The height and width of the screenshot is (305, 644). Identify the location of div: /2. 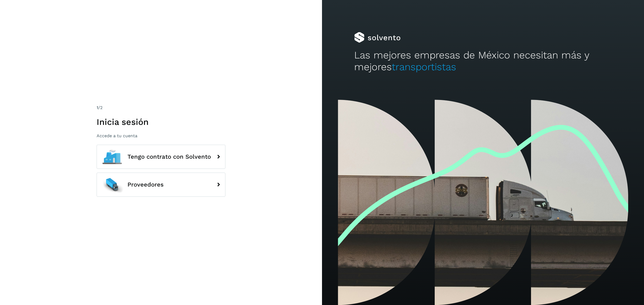
(161, 108).